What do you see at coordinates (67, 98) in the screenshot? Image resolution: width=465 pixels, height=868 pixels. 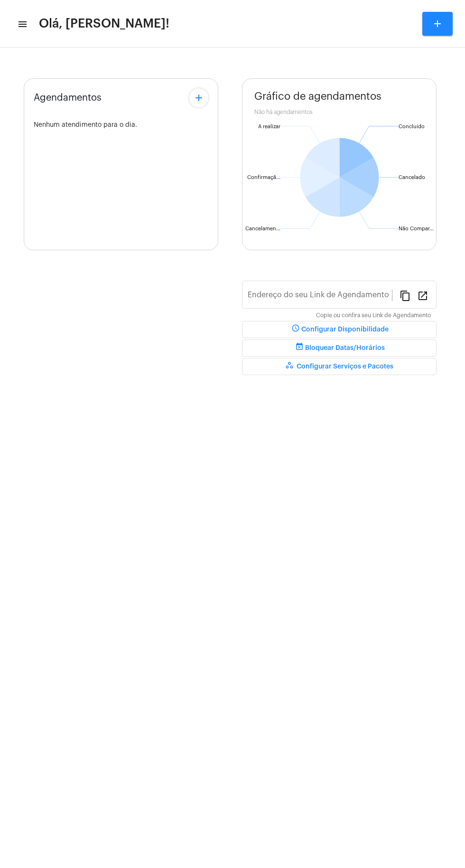 I see `span: Agendamentos` at bounding box center [67, 98].